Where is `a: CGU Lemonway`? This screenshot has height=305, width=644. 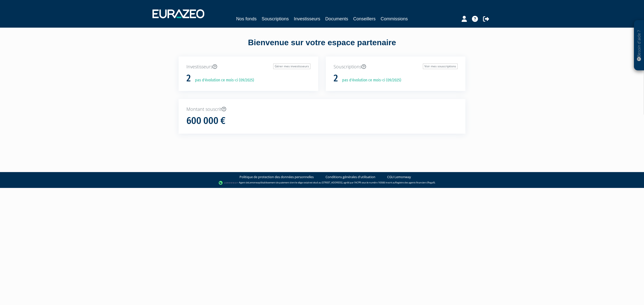
a: CGU Lemonway is located at coordinates (399, 177).